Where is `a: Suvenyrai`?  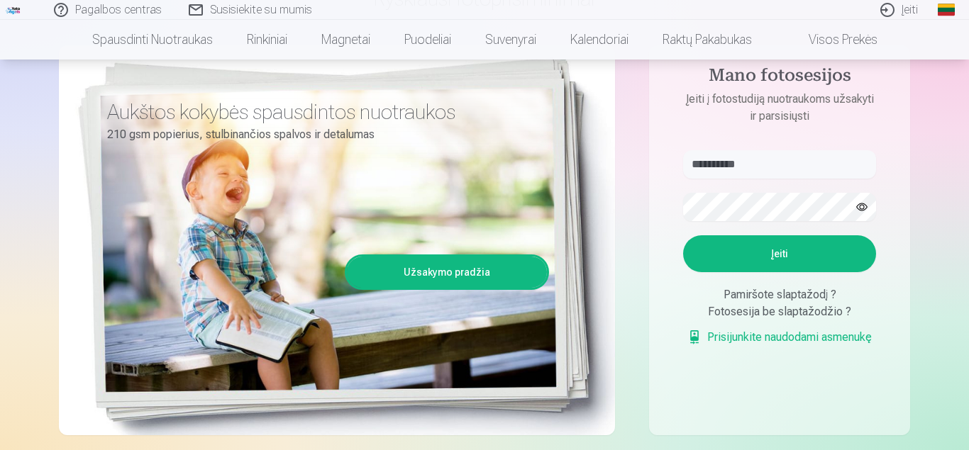 a: Suvenyrai is located at coordinates (511, 40).